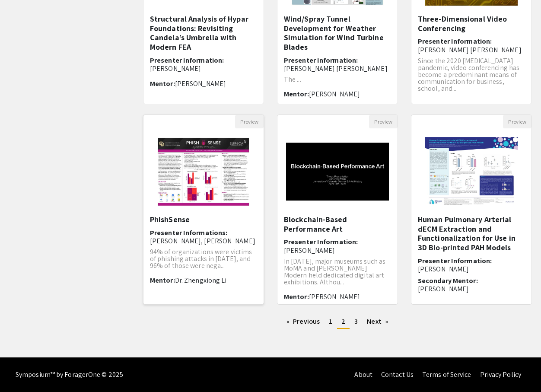  What do you see at coordinates (343, 321) in the screenshot?
I see `span: 2` at bounding box center [343, 321].